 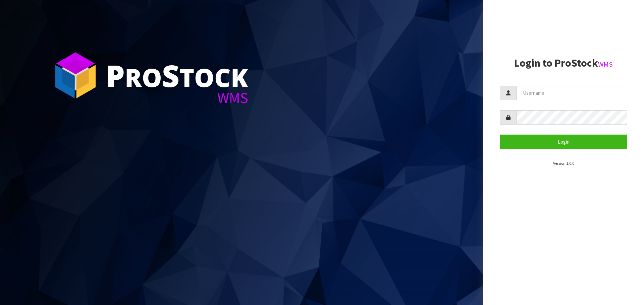 What do you see at coordinates (177, 75) in the screenshot?
I see `div: ro tock` at bounding box center [177, 75].